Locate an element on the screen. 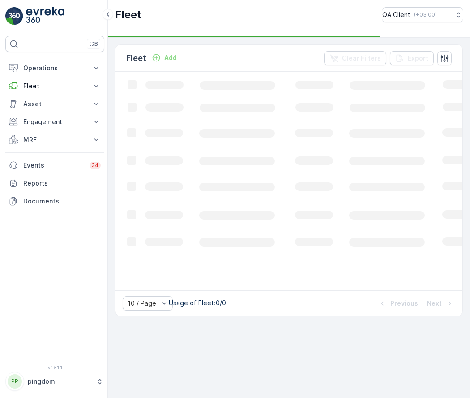 The height and width of the screenshot is (398, 470). button: Clear Filters is located at coordinates (355, 58).